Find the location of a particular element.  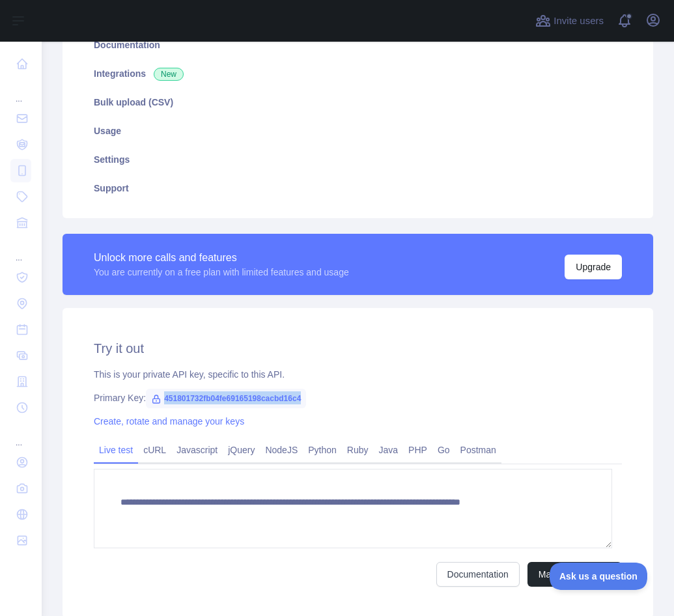

h2: Try it out is located at coordinates (357, 349).